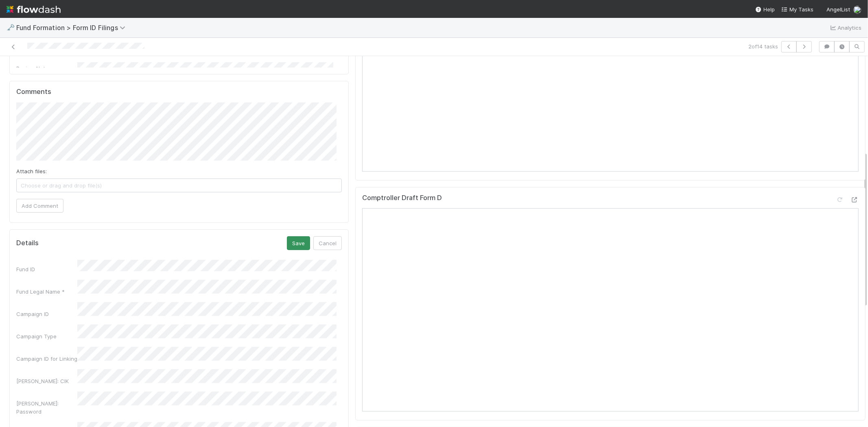  I want to click on label: Attach files:, so click(31, 171).